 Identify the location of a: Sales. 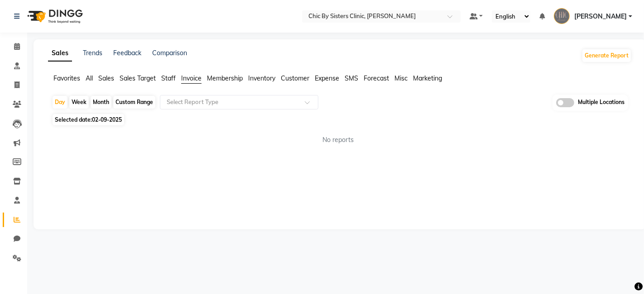
(60, 54).